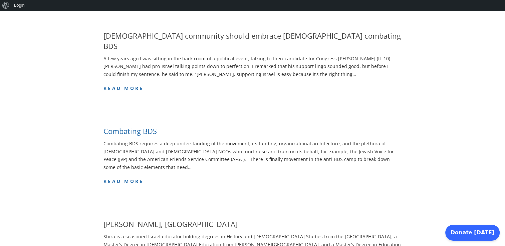 The image size is (505, 246). Describe the element at coordinates (252, 155) in the screenshot. I see `p: Combating BDS requires a deep understanding of the movement, its funding, organizational architec...` at that location.